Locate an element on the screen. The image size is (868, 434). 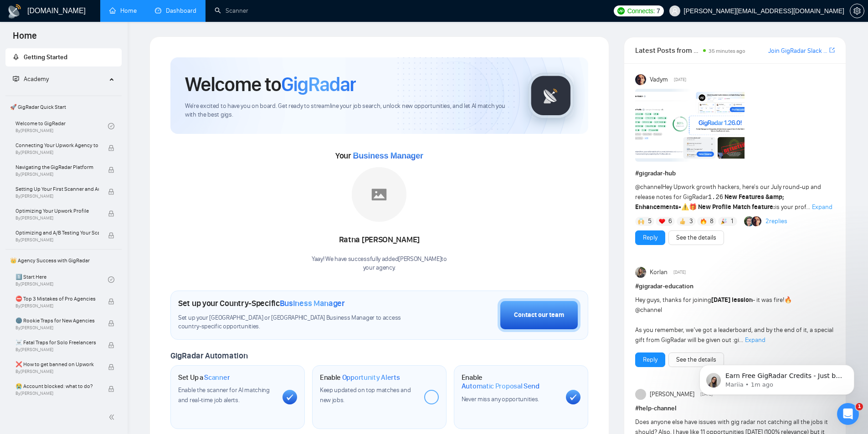
span: Hey Upwork growth hackers, here's our July round-up and release notes for GigRadar • is your prof... is located at coordinates (728, 197).